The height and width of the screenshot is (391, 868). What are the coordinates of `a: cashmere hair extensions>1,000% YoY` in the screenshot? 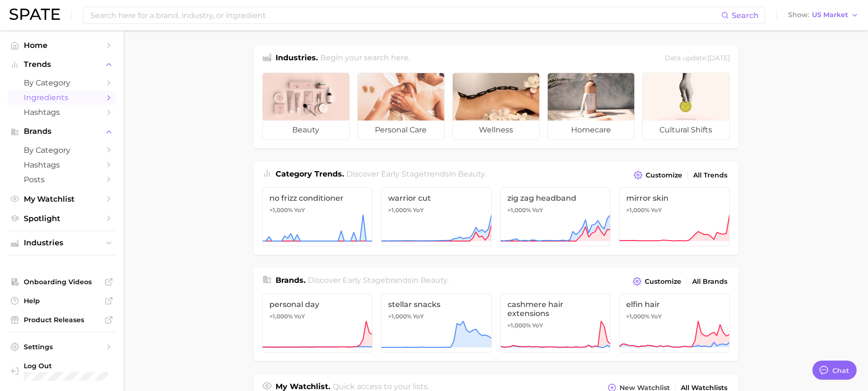 It's located at (555, 323).